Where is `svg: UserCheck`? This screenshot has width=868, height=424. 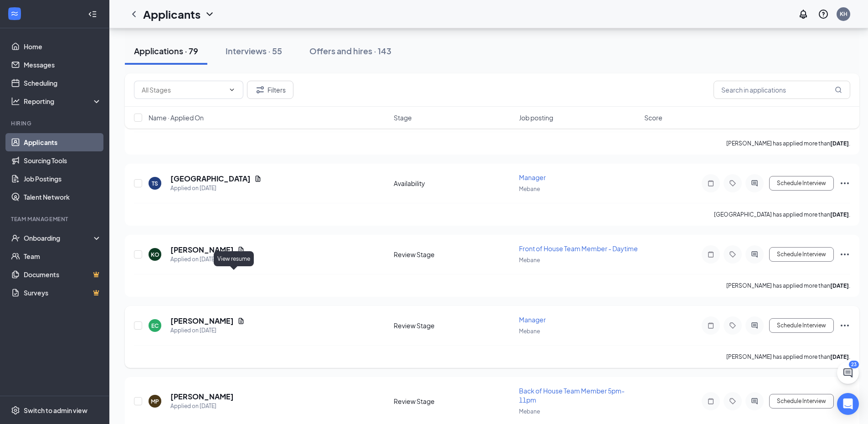 svg: UserCheck is located at coordinates (16, 238).